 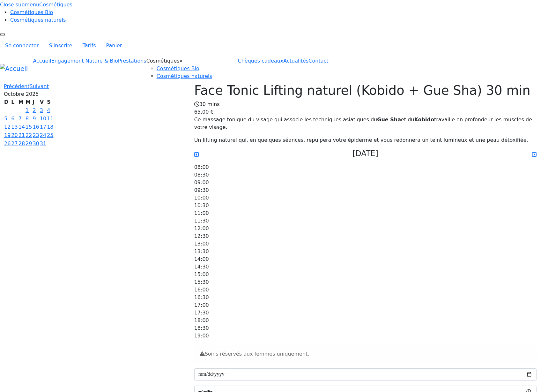 I want to click on span: Vendredi, so click(x=42, y=102).